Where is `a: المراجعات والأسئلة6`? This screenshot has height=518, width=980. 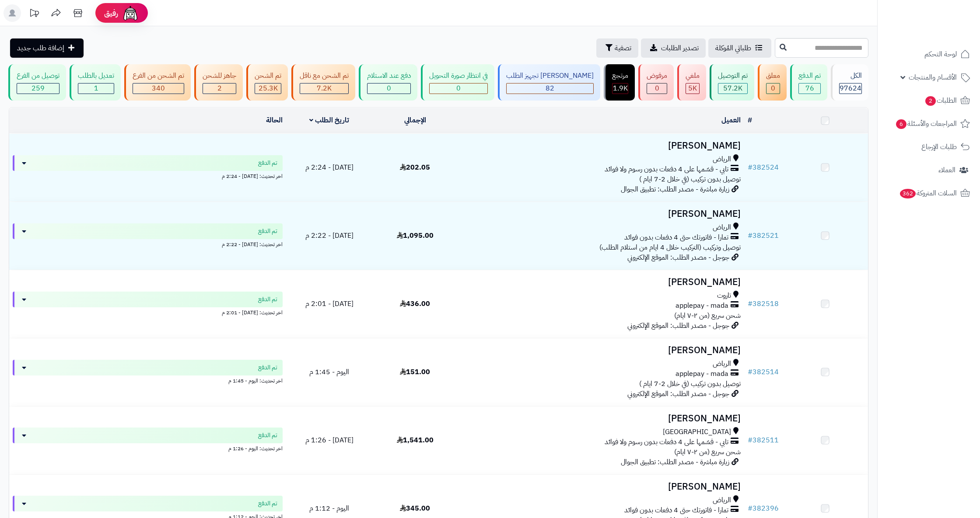
a: المراجعات والأسئلة6 is located at coordinates (929, 124).